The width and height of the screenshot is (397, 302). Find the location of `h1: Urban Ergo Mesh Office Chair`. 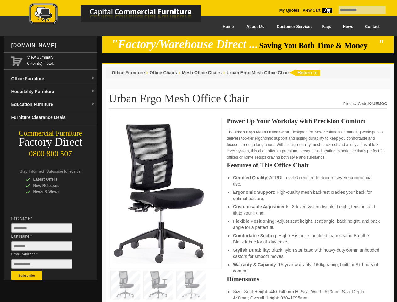

h1: Urban Ergo Mesh Office Chair is located at coordinates (248, 100).